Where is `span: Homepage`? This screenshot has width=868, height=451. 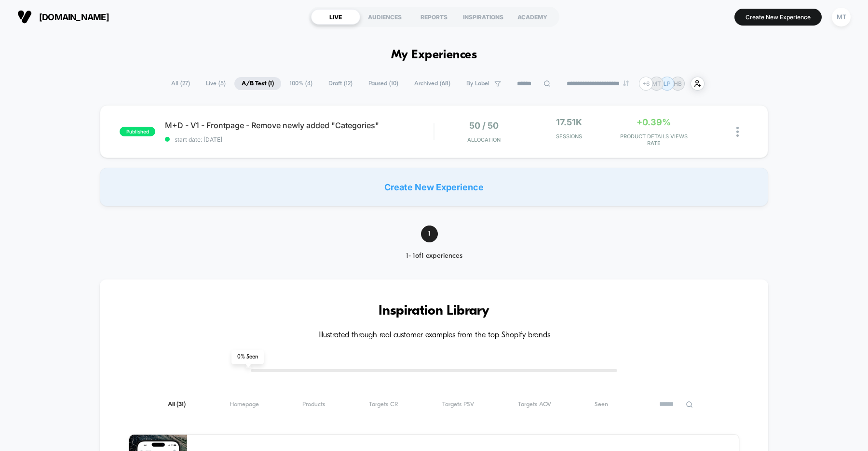
span: Homepage is located at coordinates (244, 404).